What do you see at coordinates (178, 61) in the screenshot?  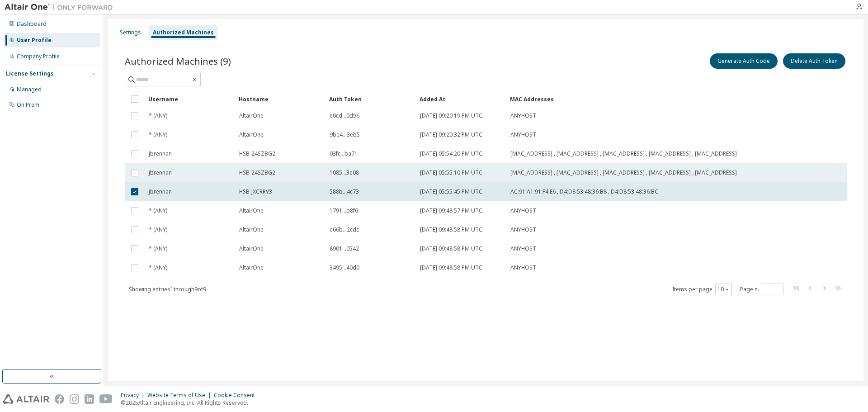 I see `span: Authorized Machines (9)` at bounding box center [178, 61].